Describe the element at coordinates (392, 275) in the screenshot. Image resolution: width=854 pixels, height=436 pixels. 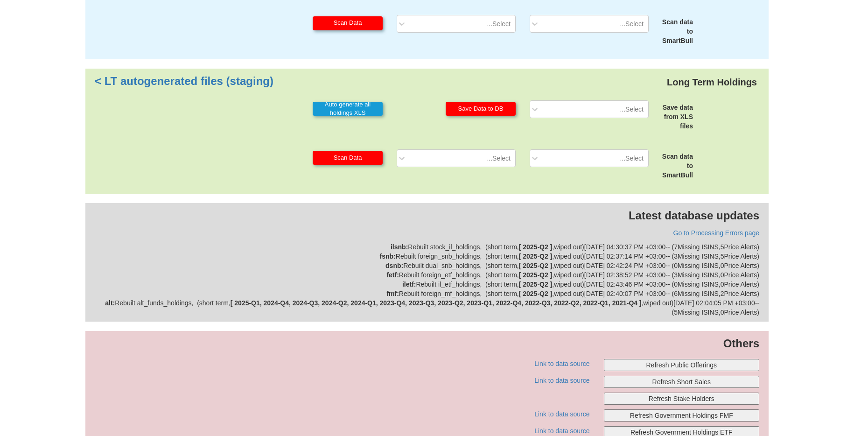
I see `strong: fetf :` at that location.